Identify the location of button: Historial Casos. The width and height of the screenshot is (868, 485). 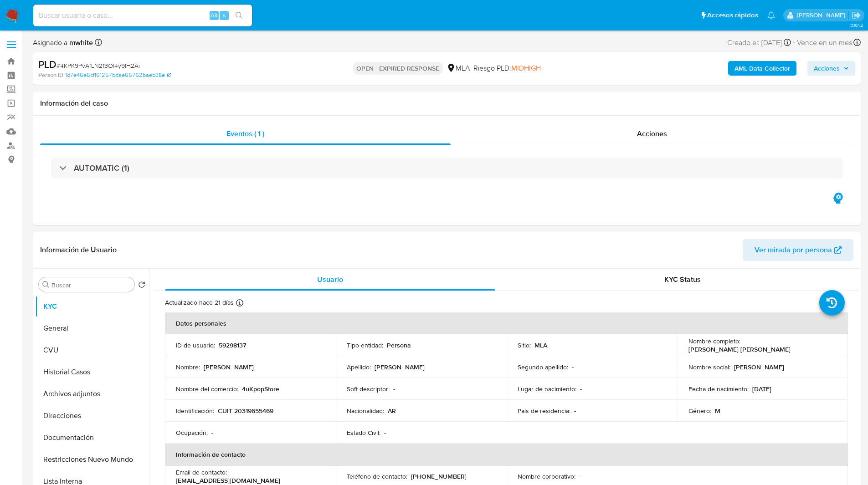
(92, 372).